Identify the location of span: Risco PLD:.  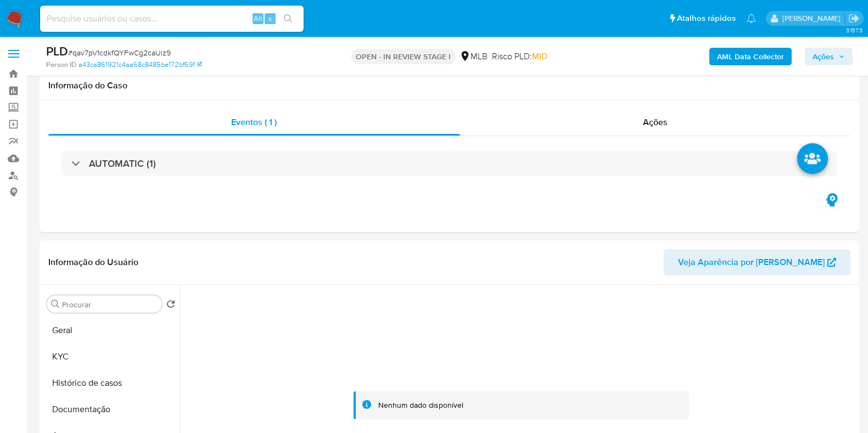
(519, 57).